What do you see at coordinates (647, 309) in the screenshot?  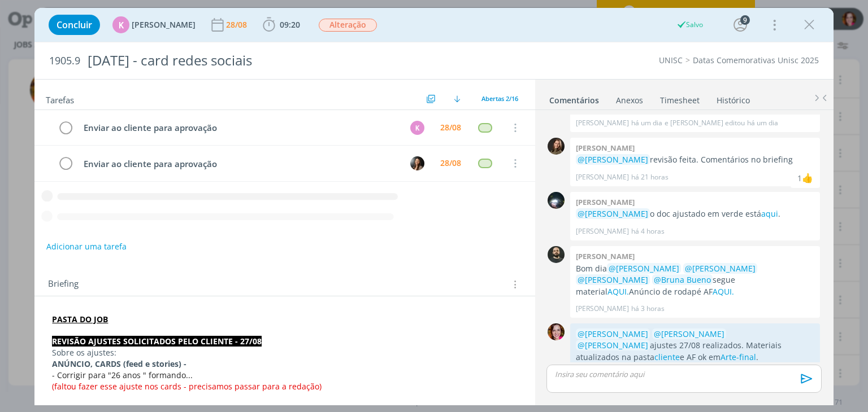 I see `span: há 3 horas` at bounding box center [647, 309].